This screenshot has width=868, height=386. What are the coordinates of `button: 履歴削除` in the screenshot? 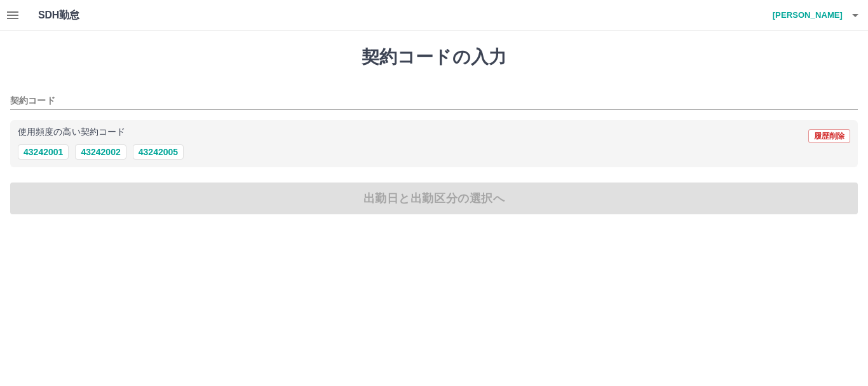 It's located at (829, 136).